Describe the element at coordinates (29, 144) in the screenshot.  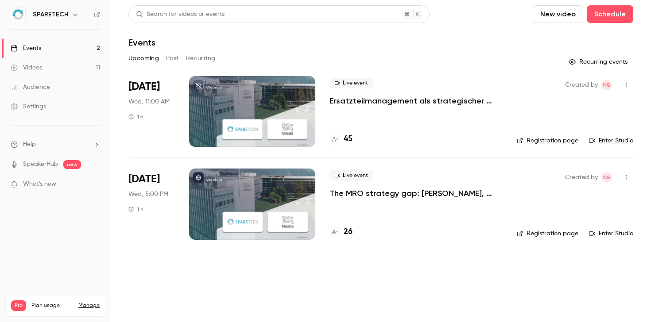
I see `span: Help` at that location.